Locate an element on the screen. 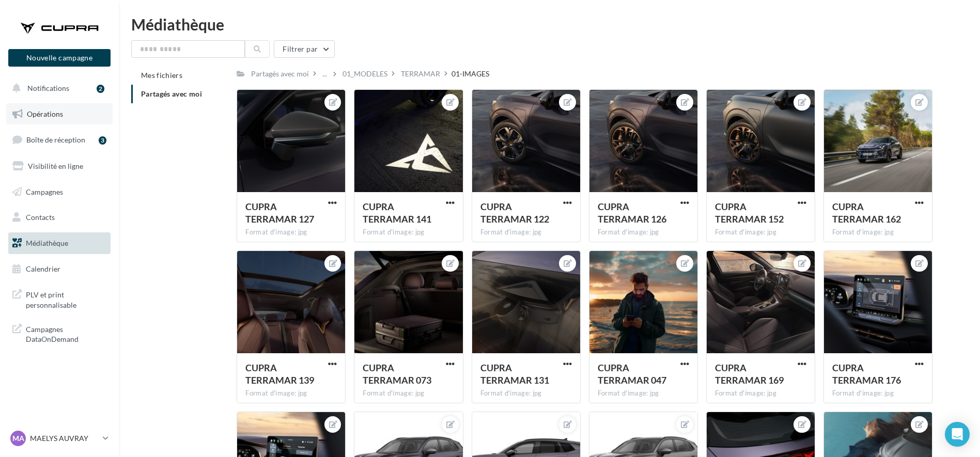 The height and width of the screenshot is (457, 980). div: 3 is located at coordinates (102, 140).